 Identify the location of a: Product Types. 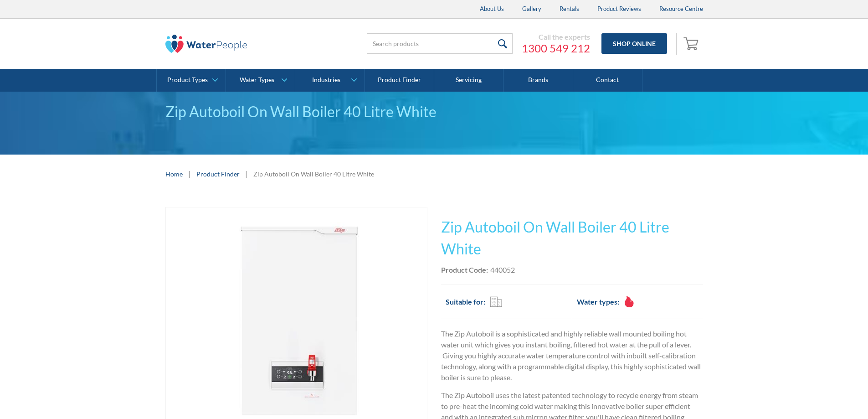
(191, 80).